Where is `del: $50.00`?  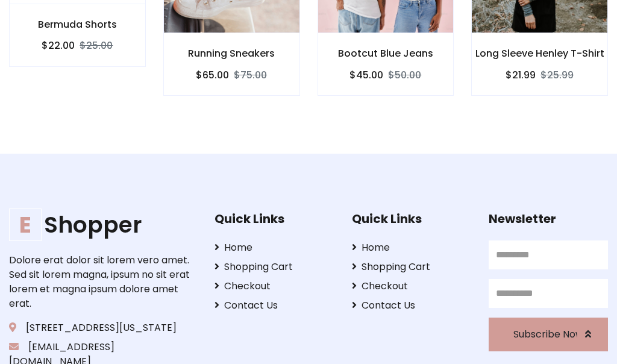
del: $50.00 is located at coordinates (404, 75).